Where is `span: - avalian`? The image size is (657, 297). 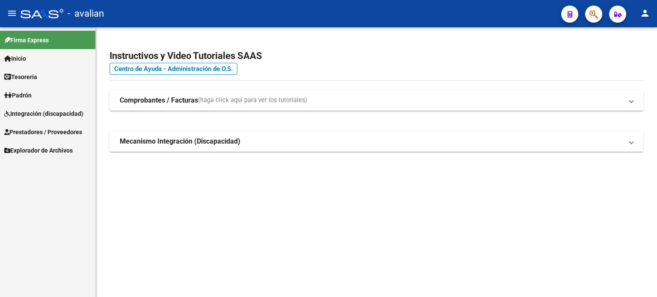 span: - avalian is located at coordinates (86, 14).